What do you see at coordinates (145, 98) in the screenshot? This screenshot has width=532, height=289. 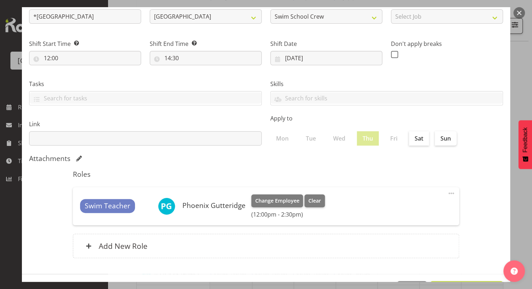 I see `input: Search for tasks` at bounding box center [145, 98].